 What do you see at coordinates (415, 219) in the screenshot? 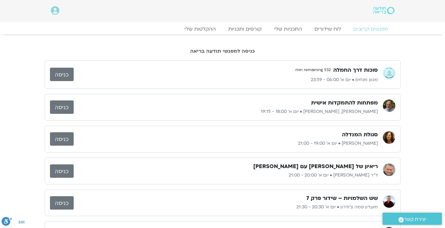
I see `span: יצירת קשר` at bounding box center [415, 219].